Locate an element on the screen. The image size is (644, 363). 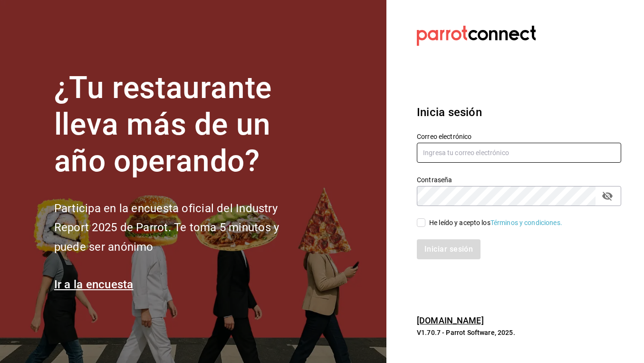
a: Términos y condiciones. is located at coordinates (526, 223).